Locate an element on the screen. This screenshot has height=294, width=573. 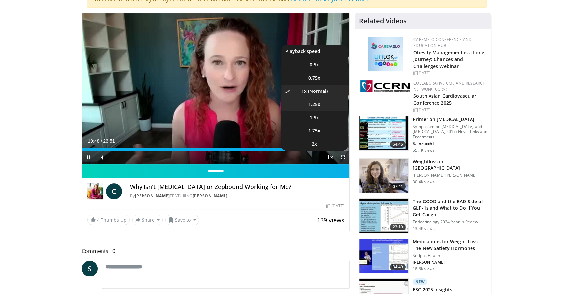
p: 30.4K views is located at coordinates (423, 182).